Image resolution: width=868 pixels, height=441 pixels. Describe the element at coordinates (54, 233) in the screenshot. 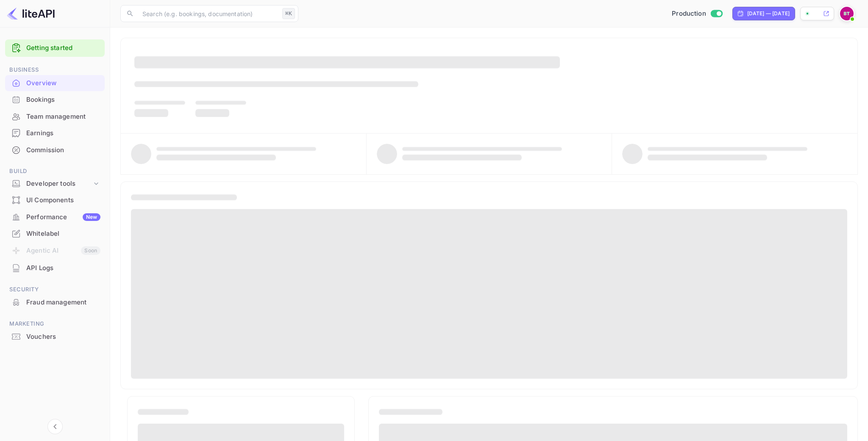

I see `a: Whitelabel` at that location.